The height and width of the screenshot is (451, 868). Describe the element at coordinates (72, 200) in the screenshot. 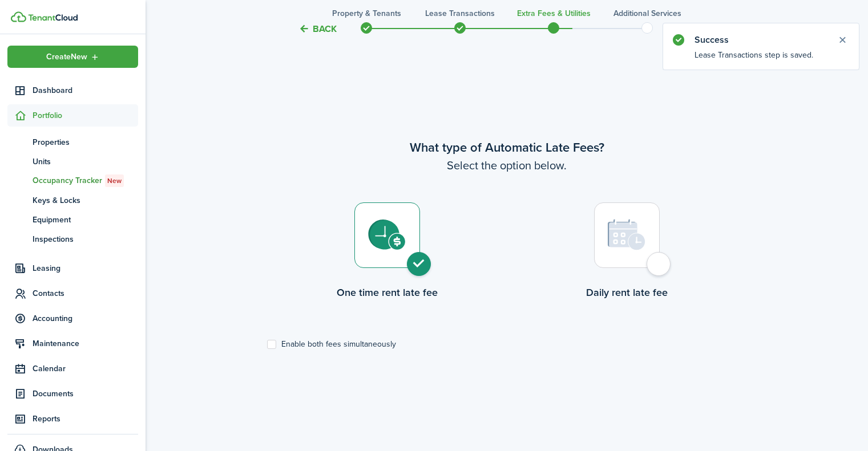

I see `a: Keys & Locks` at that location.